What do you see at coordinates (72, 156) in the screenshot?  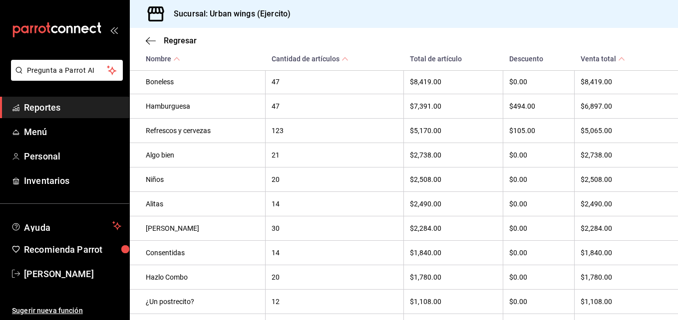 I see `span: Personal` at bounding box center [72, 156].